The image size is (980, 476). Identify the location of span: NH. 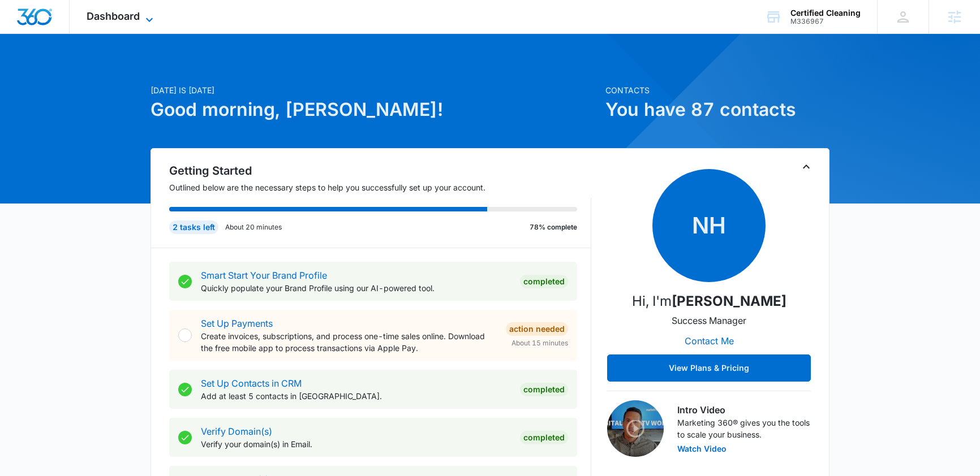
(709, 225).